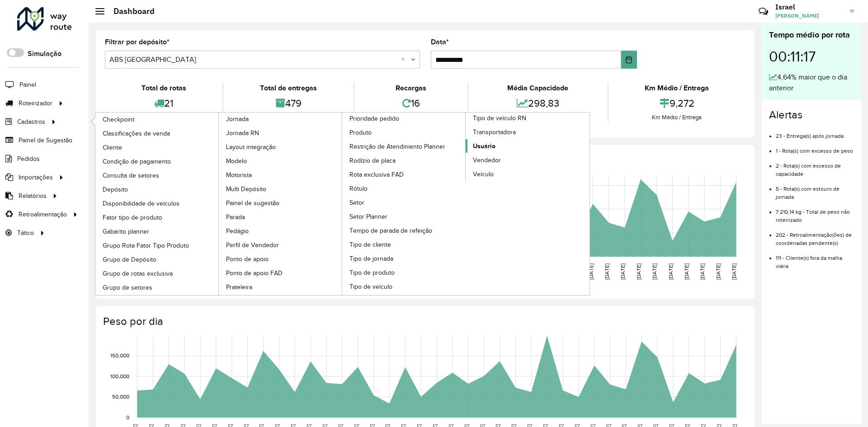  What do you see at coordinates (25, 233) in the screenshot?
I see `span: Tático` at bounding box center [25, 233].